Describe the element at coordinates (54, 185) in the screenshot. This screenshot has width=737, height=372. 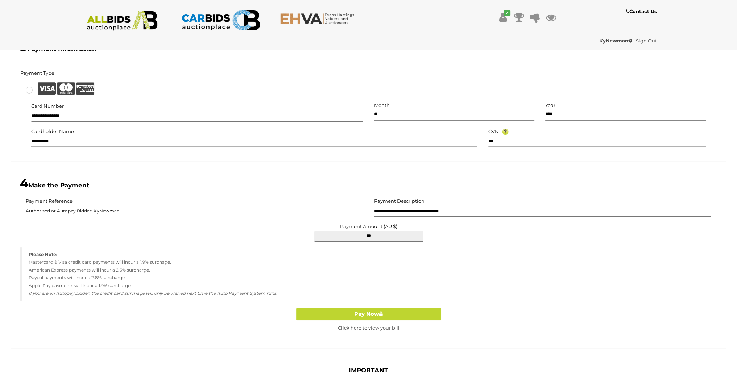
I see `b: Make the Payment` at that location.